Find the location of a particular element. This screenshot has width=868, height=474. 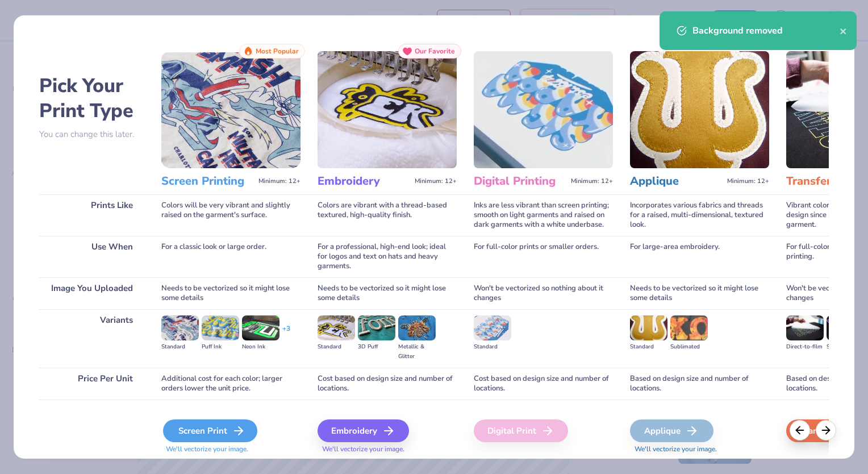

img: Screen Printing is located at coordinates (231, 110).